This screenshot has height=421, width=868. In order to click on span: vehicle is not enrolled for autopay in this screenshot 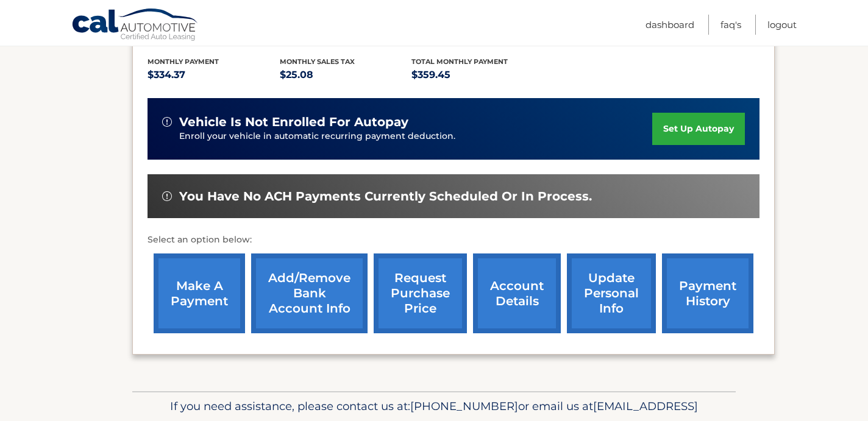, I will do `click(294, 122)`.